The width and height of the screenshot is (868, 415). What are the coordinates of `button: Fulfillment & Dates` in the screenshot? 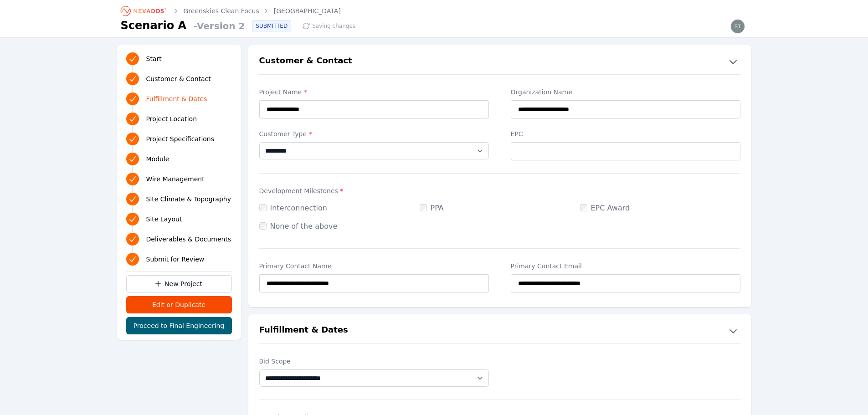 It's located at (500, 331).